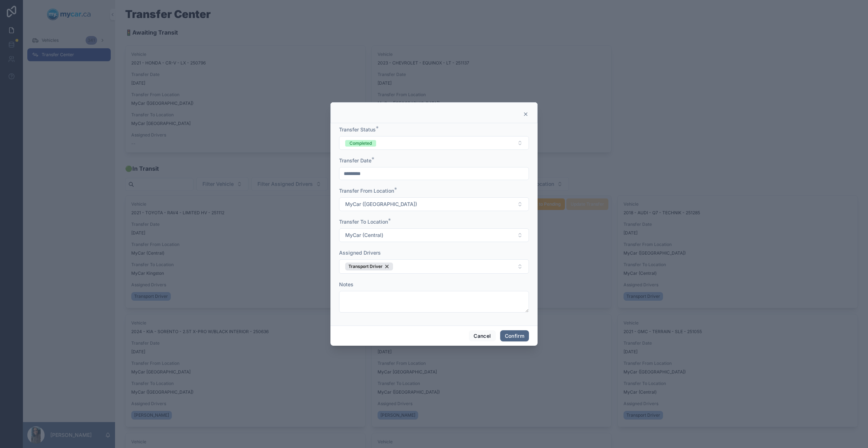 This screenshot has height=448, width=868. What do you see at coordinates (360, 252) in the screenshot?
I see `span: Assigned Drivers` at bounding box center [360, 252].